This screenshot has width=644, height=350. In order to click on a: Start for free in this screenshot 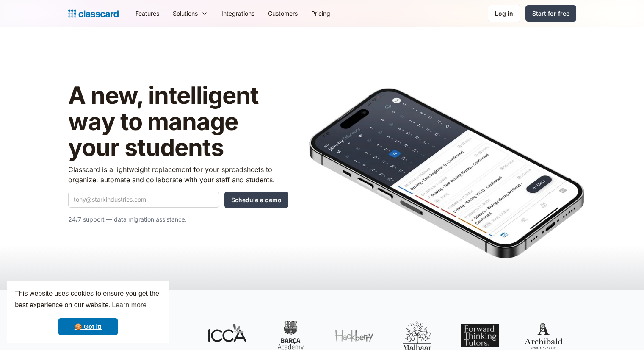, I will do `click(551, 13)`.